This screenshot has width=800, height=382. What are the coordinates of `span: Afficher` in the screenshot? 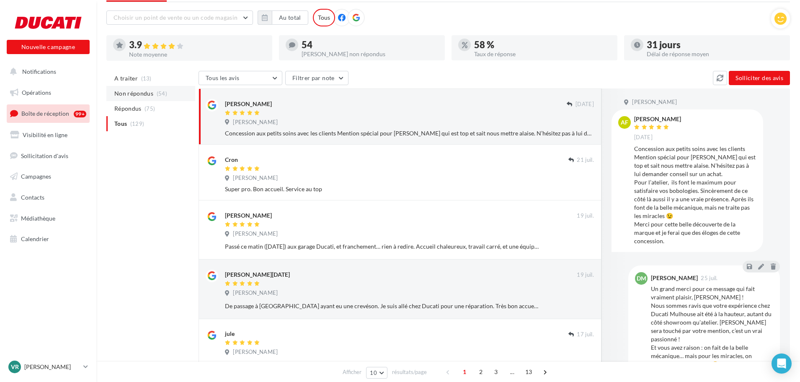 It's located at (352, 372).